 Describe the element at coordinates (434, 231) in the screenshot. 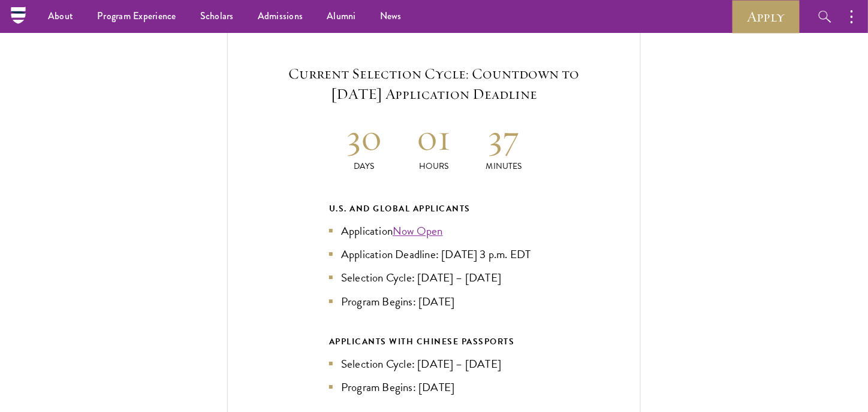

I see `li: Application` at that location.